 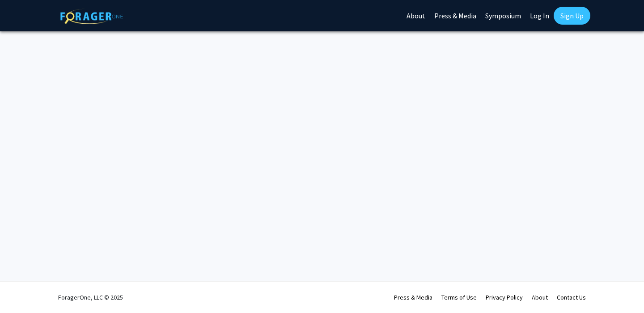 What do you see at coordinates (91, 16) in the screenshot?
I see `img: ForagerOne Logo` at bounding box center [91, 16].